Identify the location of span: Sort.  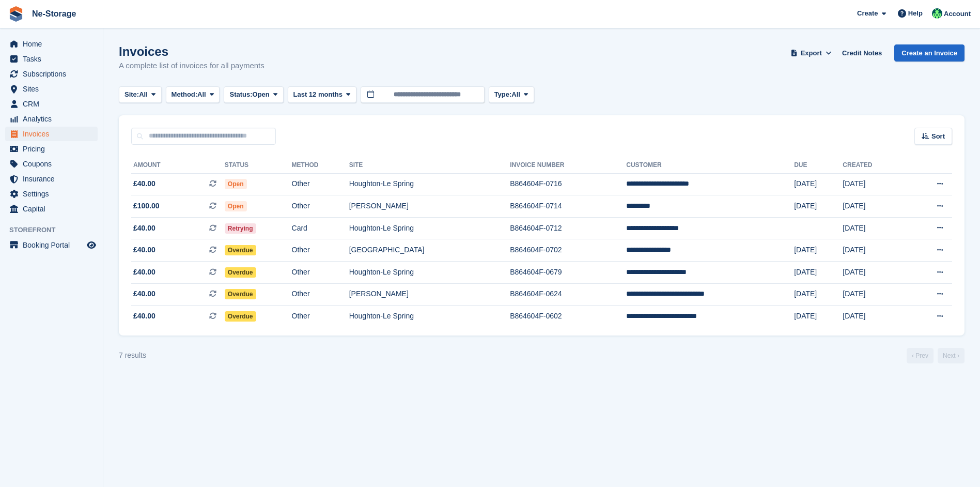
(939, 137).